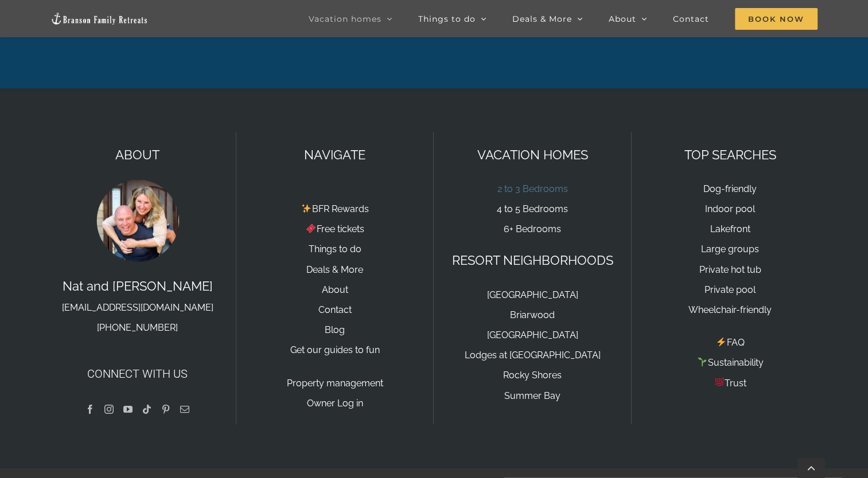 This screenshot has width=868, height=478. What do you see at coordinates (335, 348) in the screenshot?
I see `a: Get our guides to fun` at bounding box center [335, 348].